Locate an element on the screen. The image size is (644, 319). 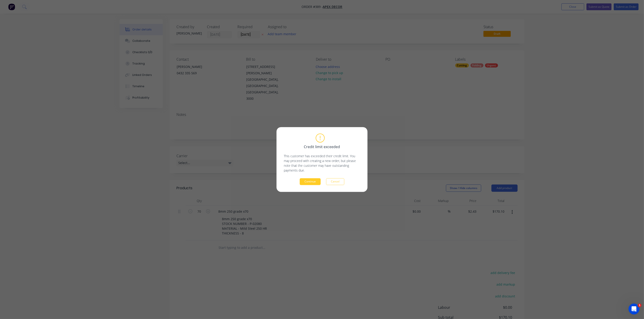
button: Cancel is located at coordinates (335, 182).